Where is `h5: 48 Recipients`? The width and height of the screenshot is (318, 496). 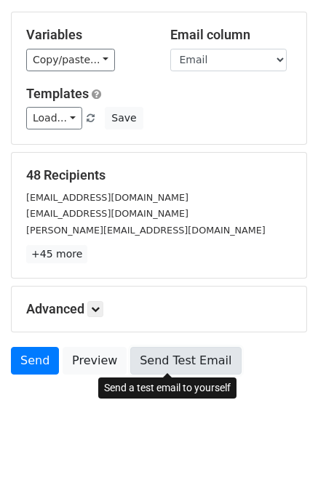 h5: 48 Recipients is located at coordinates (159, 175).